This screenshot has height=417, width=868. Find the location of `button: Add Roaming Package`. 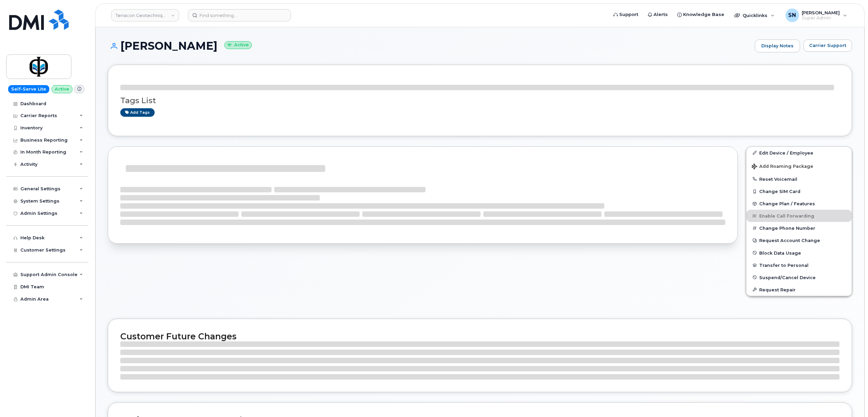

button: Add Roaming Package is located at coordinates (800, 166).